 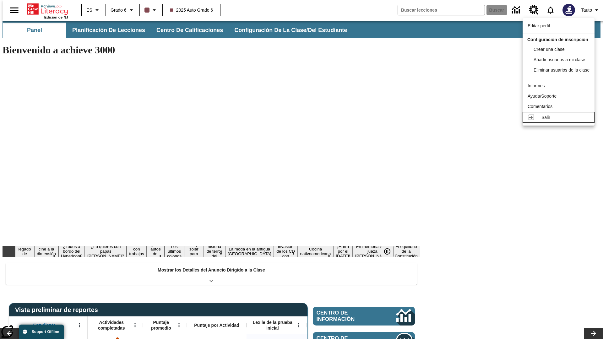 What do you see at coordinates (539, 26) in the screenshot?
I see `span: Editar perfil` at bounding box center [539, 26].